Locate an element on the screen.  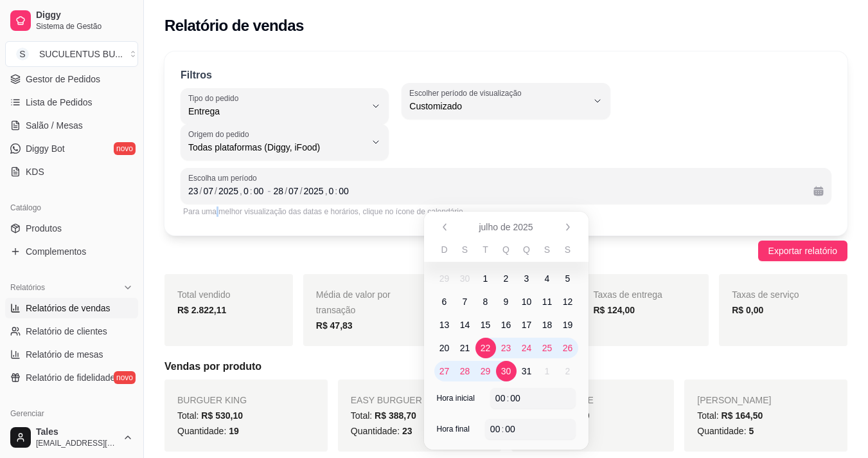
span: 16 is located at coordinates (506, 325).